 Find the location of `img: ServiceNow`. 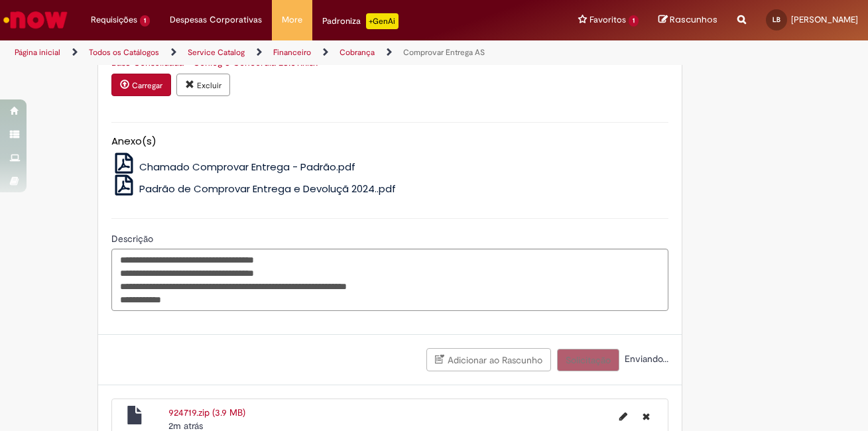

img: ServiceNow is located at coordinates (35, 20).